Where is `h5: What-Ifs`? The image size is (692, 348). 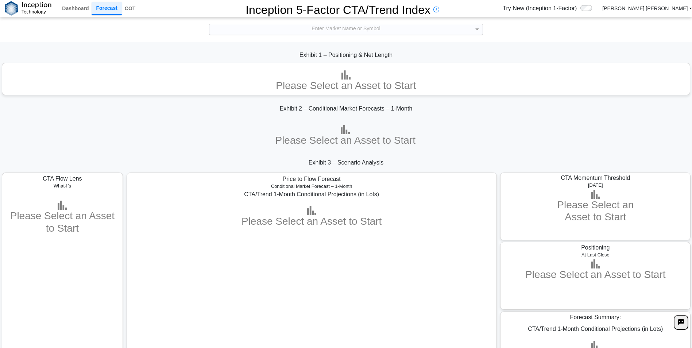 h5: What-Ifs is located at coordinates (62, 186).